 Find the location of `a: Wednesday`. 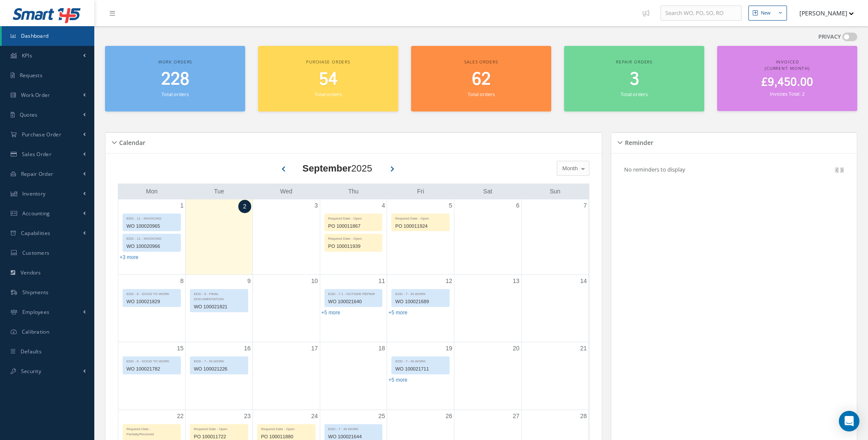

a: Wednesday is located at coordinates (286, 191).